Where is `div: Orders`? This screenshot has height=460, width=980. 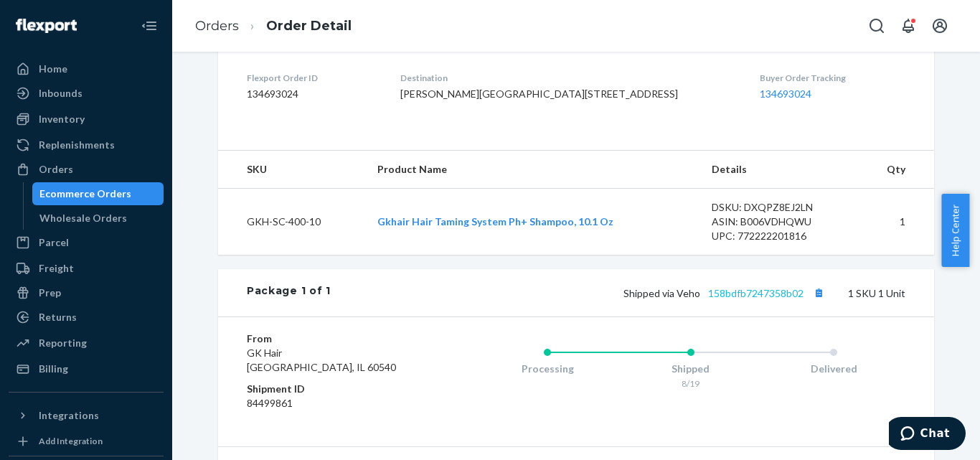 div: Orders is located at coordinates (56, 169).